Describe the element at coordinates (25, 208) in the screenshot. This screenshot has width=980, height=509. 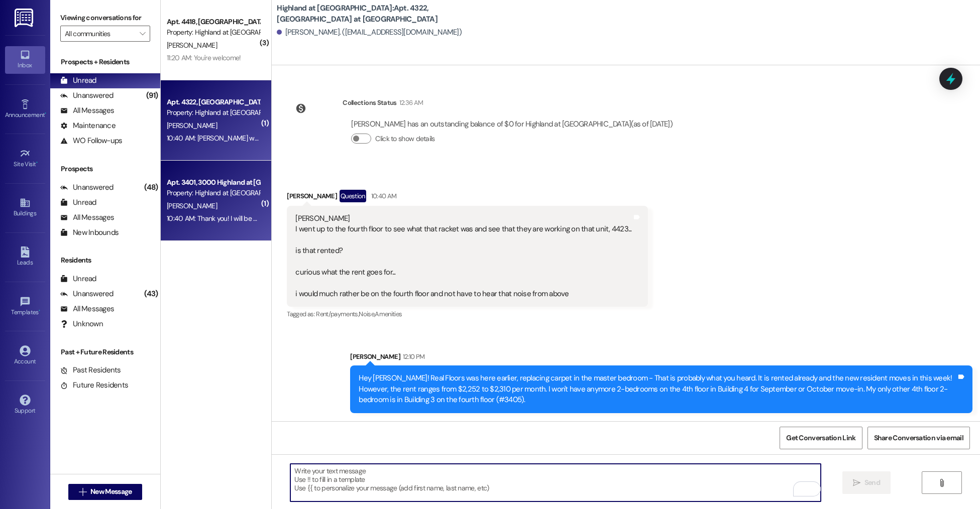
I see `a: Buildings` at that location.